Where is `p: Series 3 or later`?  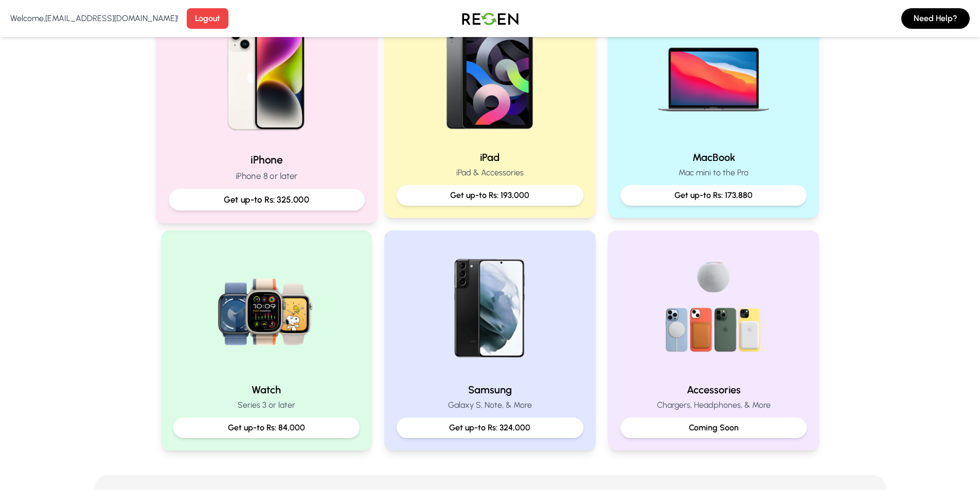
p: Series 3 or later is located at coordinates (266, 405).